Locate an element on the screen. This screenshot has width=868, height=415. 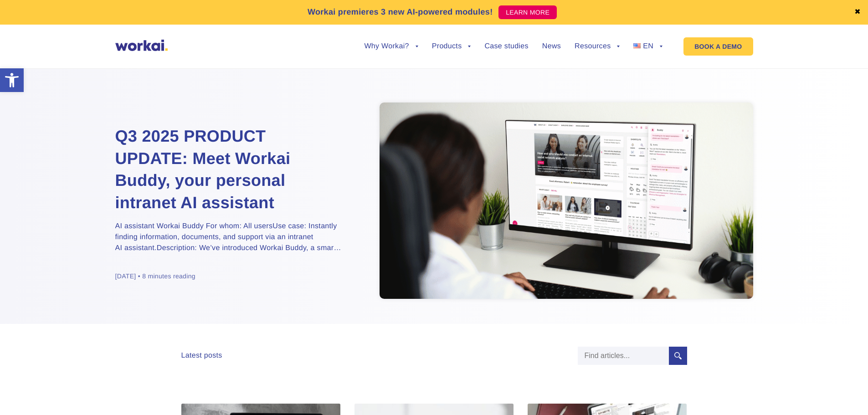
a: Products is located at coordinates (452, 46).